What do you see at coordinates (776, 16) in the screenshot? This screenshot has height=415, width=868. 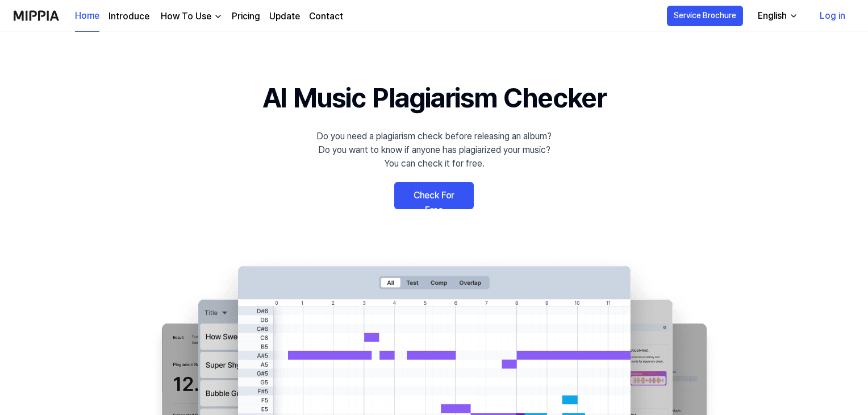 I see `button: English` at bounding box center [776, 16].